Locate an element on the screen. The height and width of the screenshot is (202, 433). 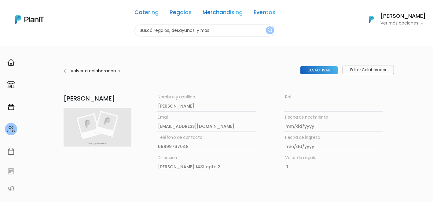
img: calendar-87d922413cdce8b2cf7b7f5f62616a5cf9e4887200fb71536465627b3292af00.svg is located at coordinates (11, 151).